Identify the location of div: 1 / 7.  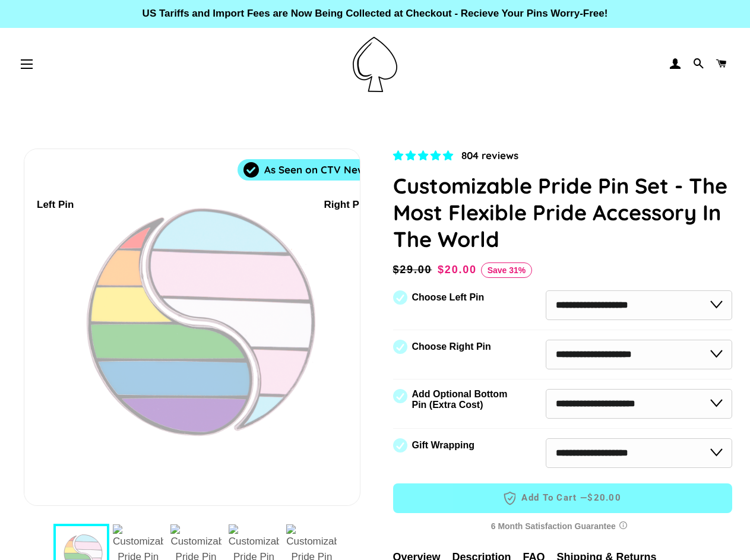
(192, 327).